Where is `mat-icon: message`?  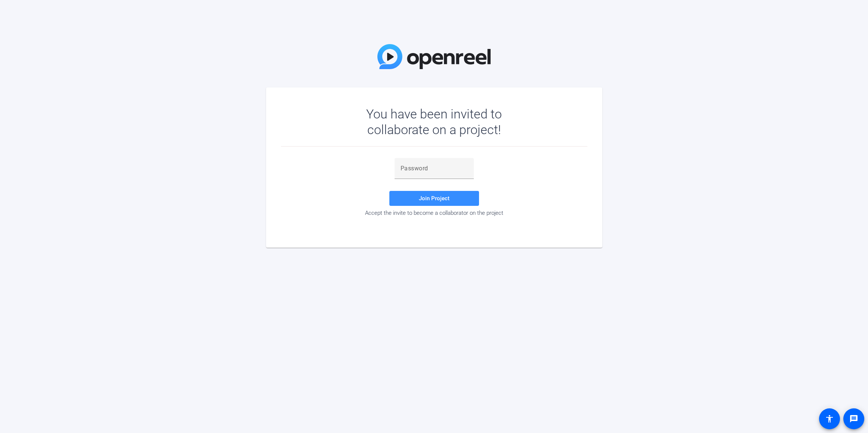
mat-icon: message is located at coordinates (853, 419).